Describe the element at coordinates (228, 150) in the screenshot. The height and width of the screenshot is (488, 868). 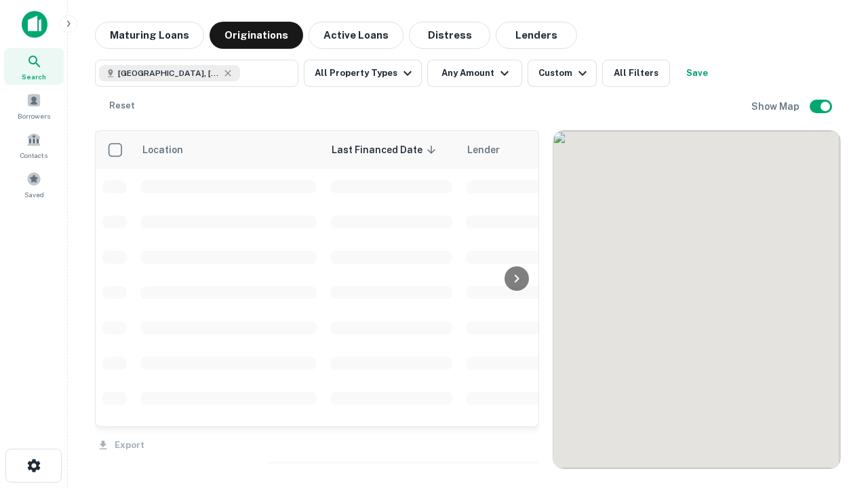
I see `th: Location` at that location.